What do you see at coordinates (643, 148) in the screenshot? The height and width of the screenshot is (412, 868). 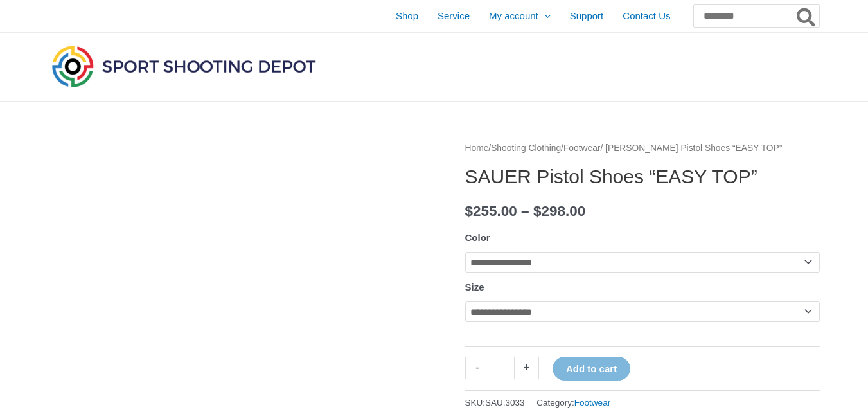 I see `nav: Breadcrumb` at bounding box center [643, 148].